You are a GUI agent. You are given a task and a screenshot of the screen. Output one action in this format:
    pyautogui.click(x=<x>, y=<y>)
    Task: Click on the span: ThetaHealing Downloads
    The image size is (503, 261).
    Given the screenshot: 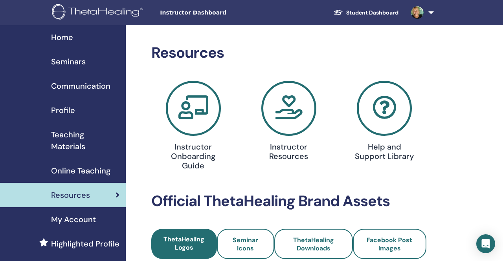 What is the action you would take?
    pyautogui.click(x=313, y=244)
    